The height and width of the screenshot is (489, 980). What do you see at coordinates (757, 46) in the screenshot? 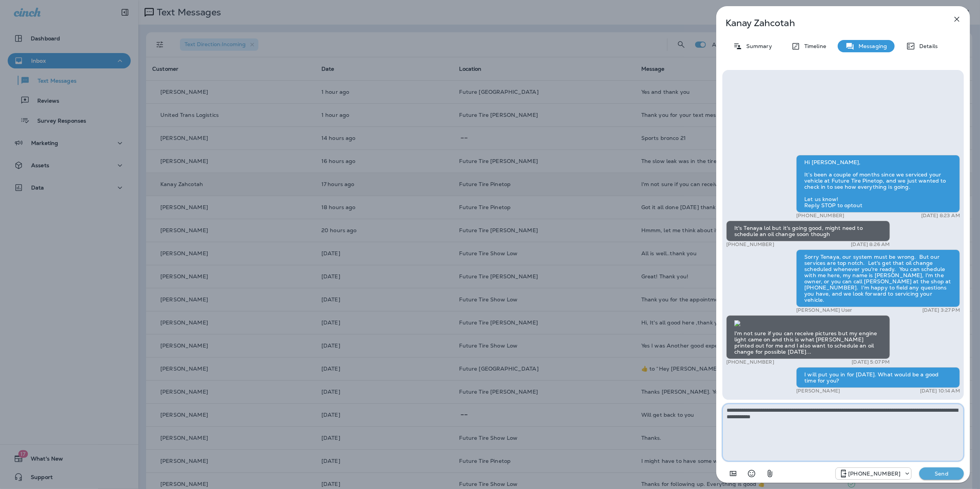
I see `p: Summary` at bounding box center [757, 46].